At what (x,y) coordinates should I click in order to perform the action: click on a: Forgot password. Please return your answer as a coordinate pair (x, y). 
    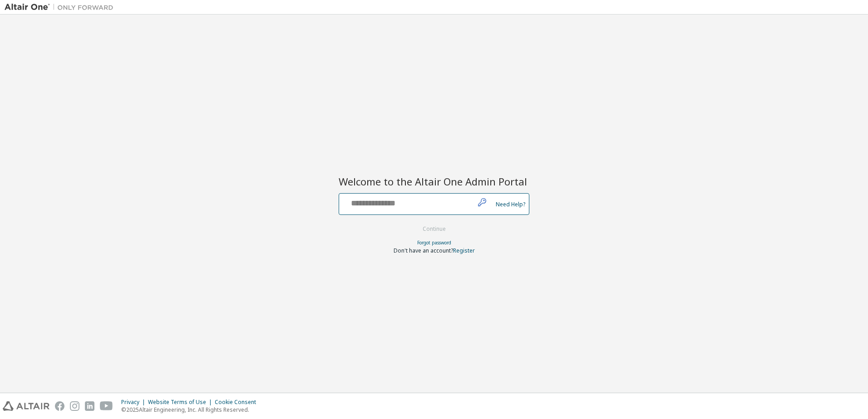
    Looking at the image, I should click on (434, 243).